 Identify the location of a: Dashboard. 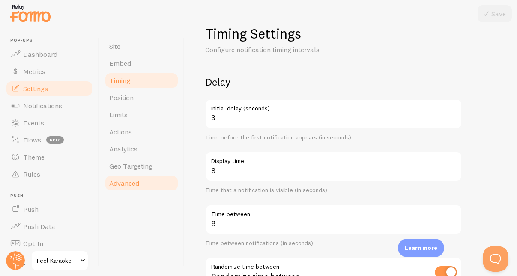
(49, 54).